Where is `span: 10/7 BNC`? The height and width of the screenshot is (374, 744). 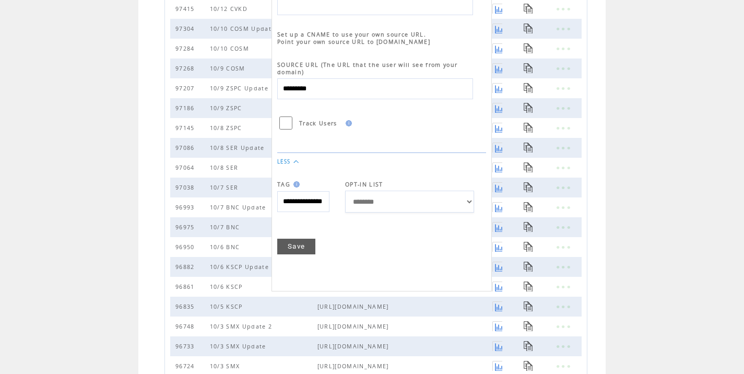 span: 10/7 BNC is located at coordinates (226, 227).